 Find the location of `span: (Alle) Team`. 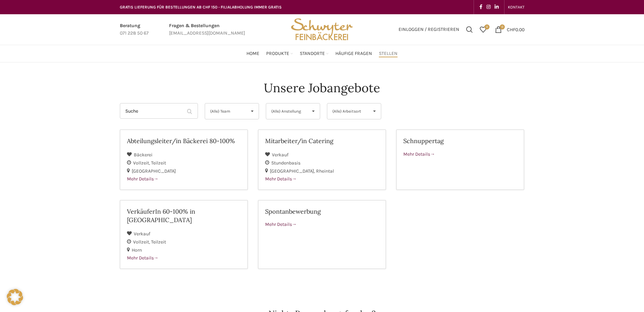

span: (Alle) Team is located at coordinates (226, 111).